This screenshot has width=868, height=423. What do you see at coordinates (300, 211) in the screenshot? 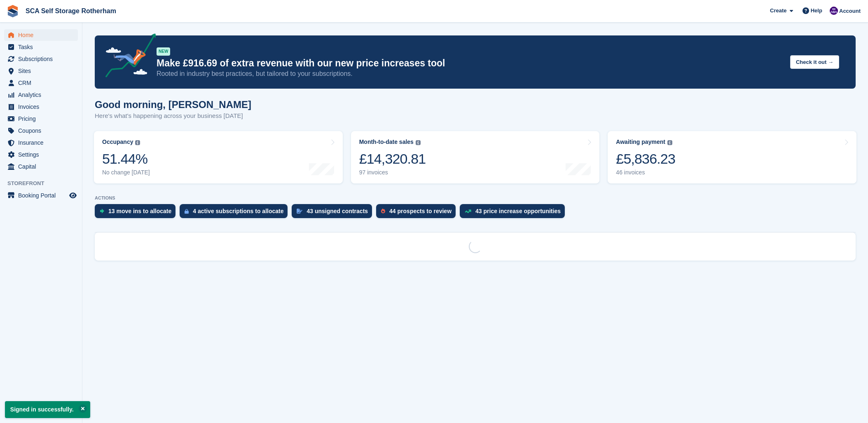
I see `img: contract_signature_icon-13c848040528278c33f63329250d36e43548de30e8caae1d1a13099fd9432cc5.svg` at bounding box center [300, 211].